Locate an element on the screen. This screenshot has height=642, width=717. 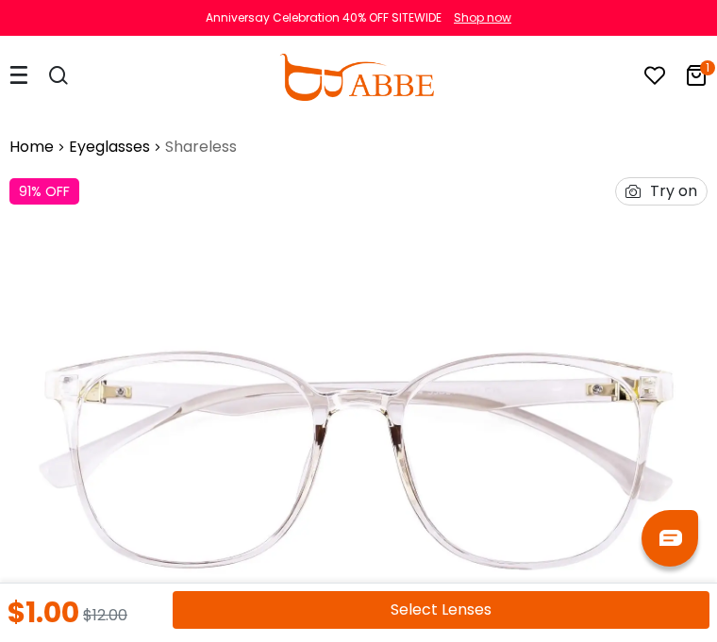
div: Anniversay Celebration 40% OFF SITEWIDE is located at coordinates (324, 18).